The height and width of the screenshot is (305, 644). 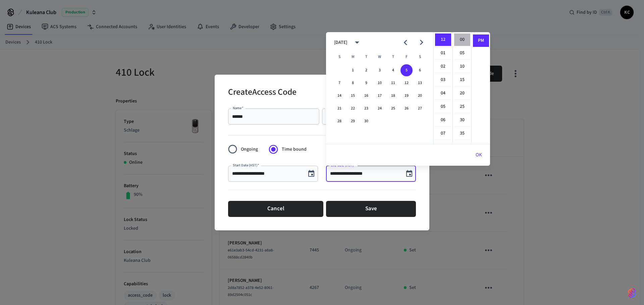 I want to click on li: 4 hours, so click(x=443, y=93).